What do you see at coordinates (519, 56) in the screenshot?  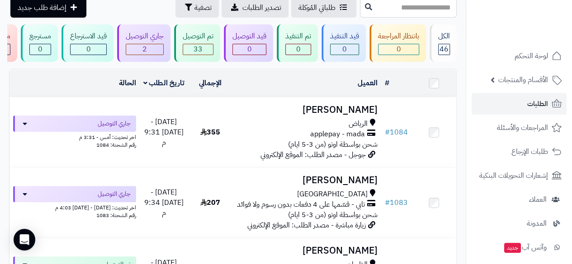 I see `a: لوحة التحكم` at bounding box center [519, 56].